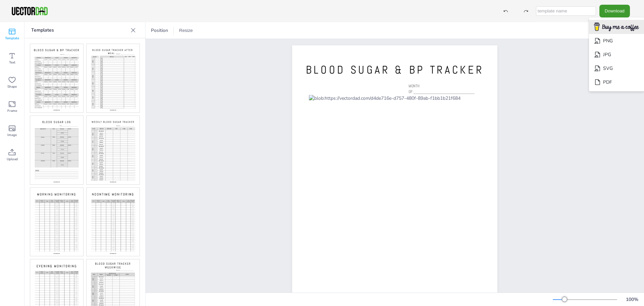  Describe the element at coordinates (57, 222) in the screenshot. I see `img: sugar4.jpg` at that location.